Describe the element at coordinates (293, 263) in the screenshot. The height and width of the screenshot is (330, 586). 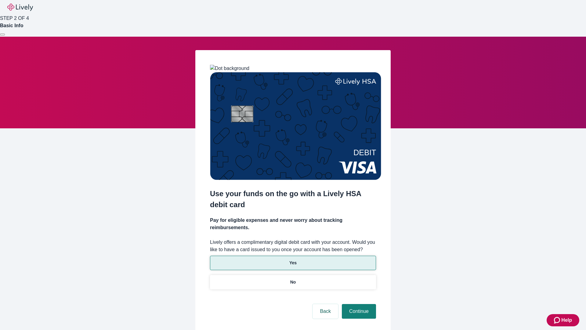
I see `button: Yes` at that location.